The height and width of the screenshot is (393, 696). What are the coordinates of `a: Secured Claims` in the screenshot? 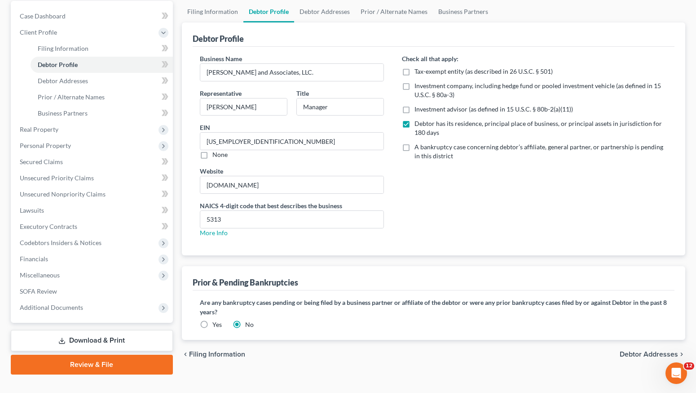 It's located at (93, 162).